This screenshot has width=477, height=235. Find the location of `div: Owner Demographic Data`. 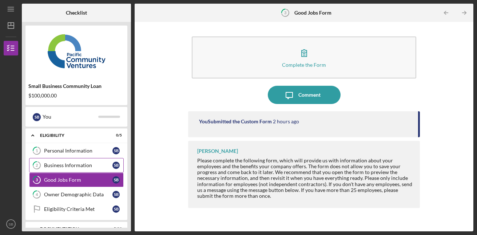

div: Owner Demographic Data is located at coordinates (78, 194).